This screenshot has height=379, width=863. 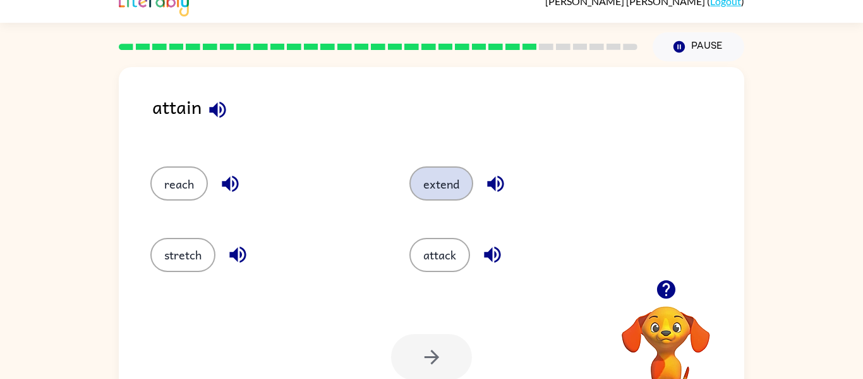 What do you see at coordinates (698, 47) in the screenshot?
I see `button: Pause` at bounding box center [698, 47].